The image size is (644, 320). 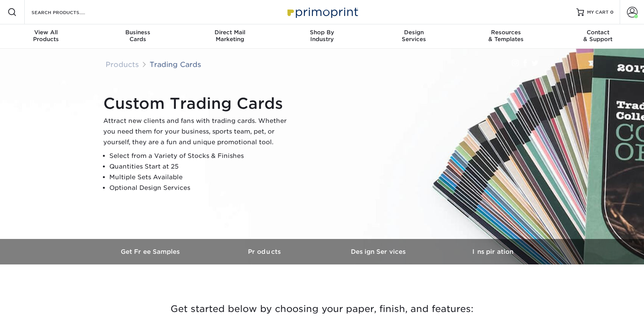 What do you see at coordinates (230, 32) in the screenshot?
I see `span: Direct Mail` at bounding box center [230, 32].